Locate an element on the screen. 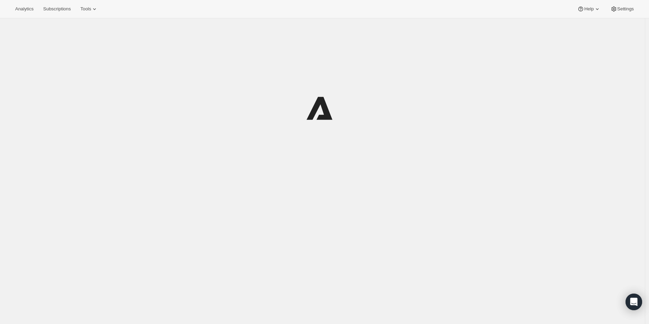 The height and width of the screenshot is (324, 649). button: Analytics is located at coordinates (24, 9).